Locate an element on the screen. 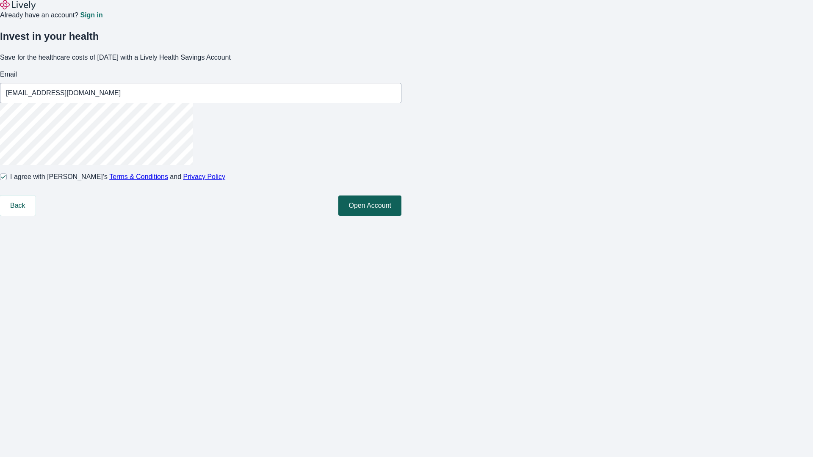 This screenshot has height=457, width=813. a: Privacy Policy is located at coordinates (204, 176).